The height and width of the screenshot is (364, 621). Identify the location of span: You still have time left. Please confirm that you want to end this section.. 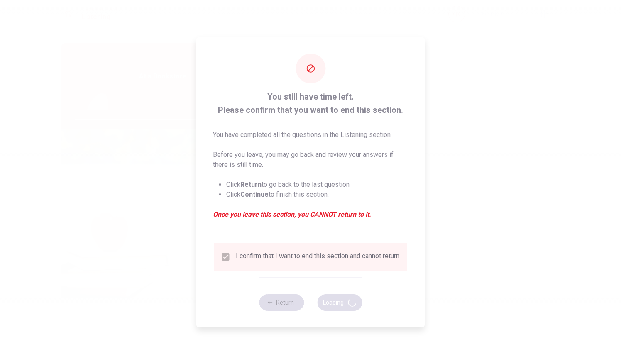
(310, 103).